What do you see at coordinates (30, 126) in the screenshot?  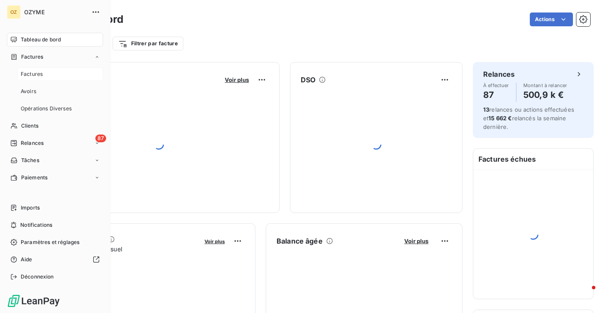 I see `span: Clients` at bounding box center [30, 126].